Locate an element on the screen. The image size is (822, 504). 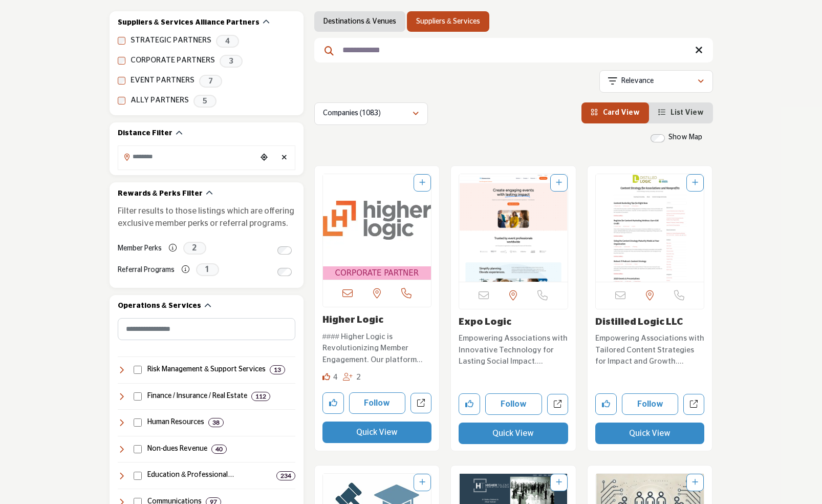
label: CORPORATE PARTNERS is located at coordinates (172, 60).